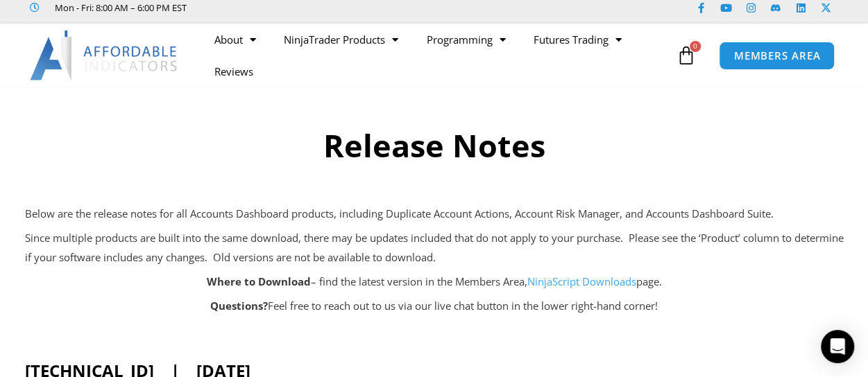 This screenshot has width=868, height=377. What do you see at coordinates (434, 307) in the screenshot?
I see `p: Feel free to reach out to us via our live chat button in the lower right-hand corner!` at bounding box center [434, 307].